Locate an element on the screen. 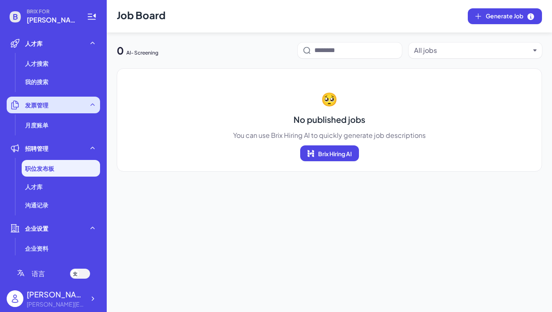 The width and height of the screenshot is (552, 312). span: 语言 is located at coordinates (38, 274).